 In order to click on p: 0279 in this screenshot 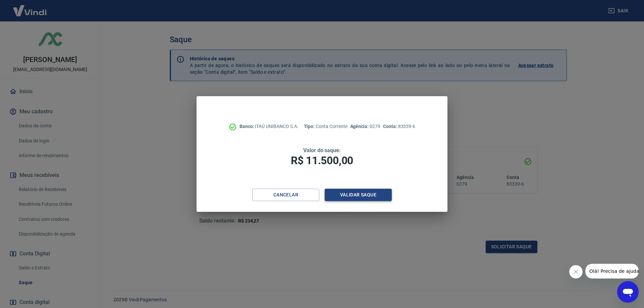, I will do `click(365, 126)`.